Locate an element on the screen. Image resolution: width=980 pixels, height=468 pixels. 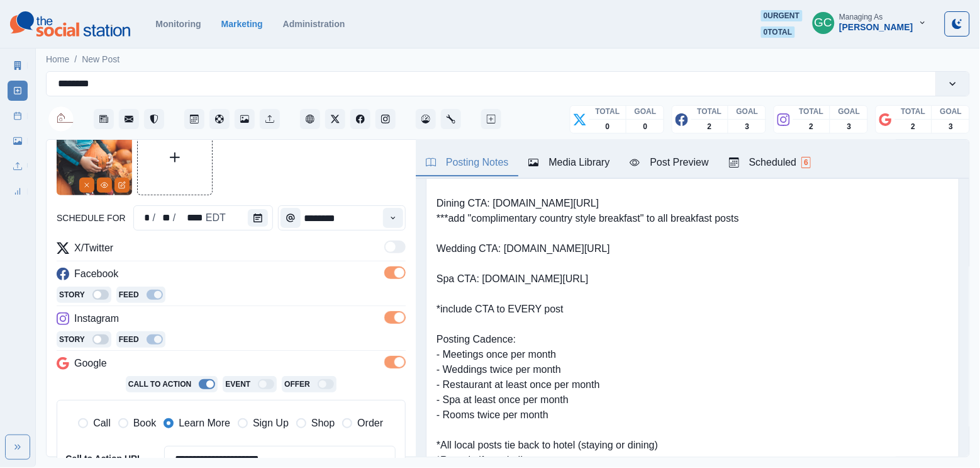
a: Client Website is located at coordinates (311, 119).